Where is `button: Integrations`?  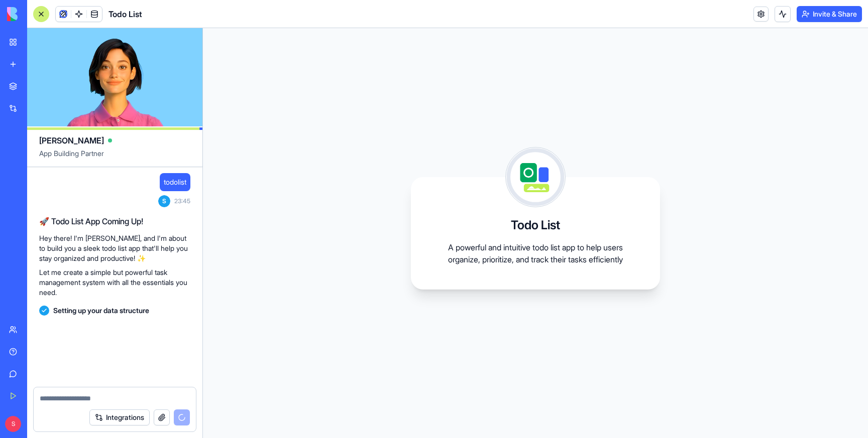
button: Integrations is located at coordinates (120, 417).